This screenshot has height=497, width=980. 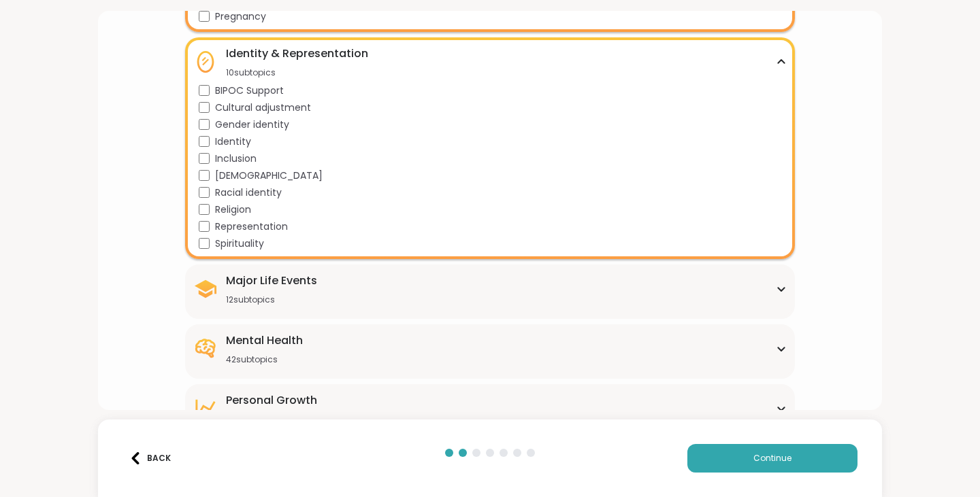 I want to click on span: BIPOC Support, so click(x=250, y=91).